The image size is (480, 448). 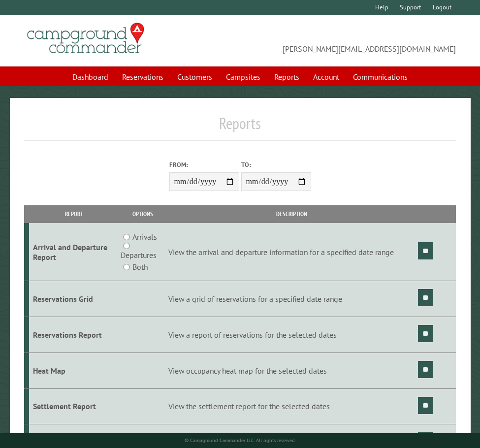 I want to click on img: Campground Commander, so click(x=86, y=39).